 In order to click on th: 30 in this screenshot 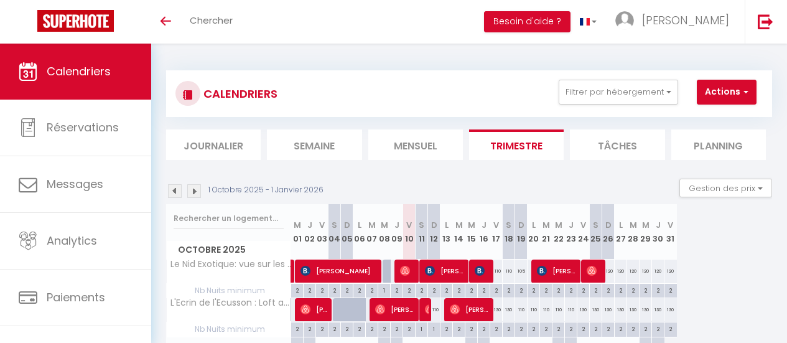, I will do `click(659, 232)`.